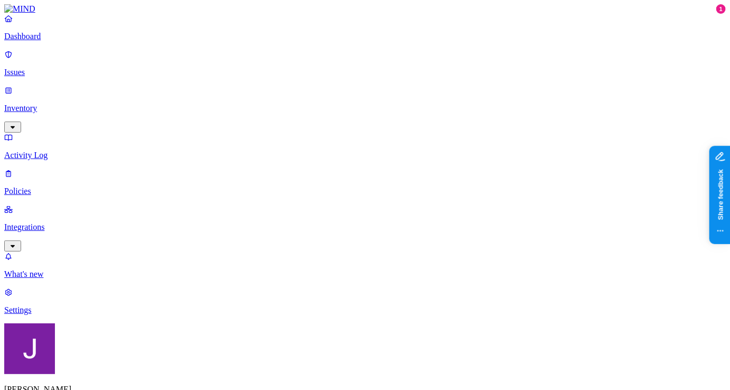 Image resolution: width=730 pixels, height=390 pixels. I want to click on img: Jimmy Tsang, so click(30, 348).